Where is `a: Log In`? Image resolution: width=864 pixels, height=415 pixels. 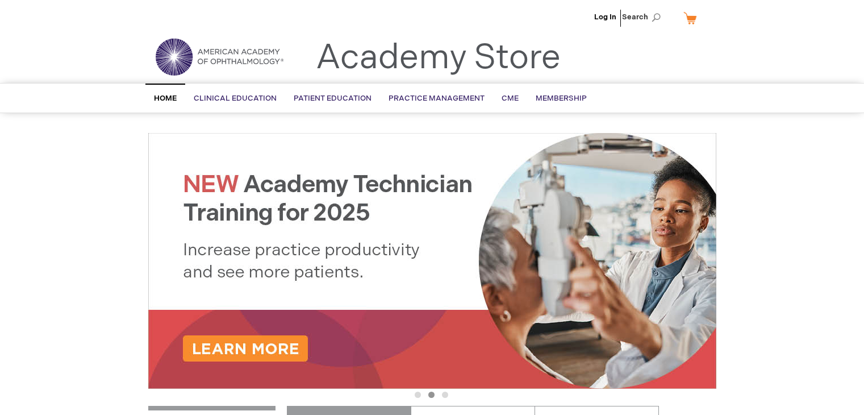
a: Log In is located at coordinates (605, 17).